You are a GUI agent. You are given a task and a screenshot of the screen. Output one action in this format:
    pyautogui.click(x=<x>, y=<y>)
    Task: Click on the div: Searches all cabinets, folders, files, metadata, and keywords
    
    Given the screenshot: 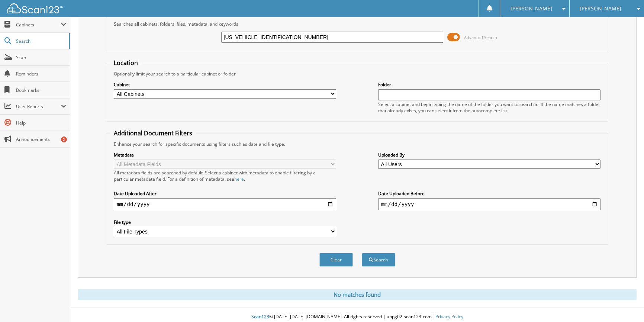 What is the action you would take?
    pyautogui.click(x=357, y=24)
    